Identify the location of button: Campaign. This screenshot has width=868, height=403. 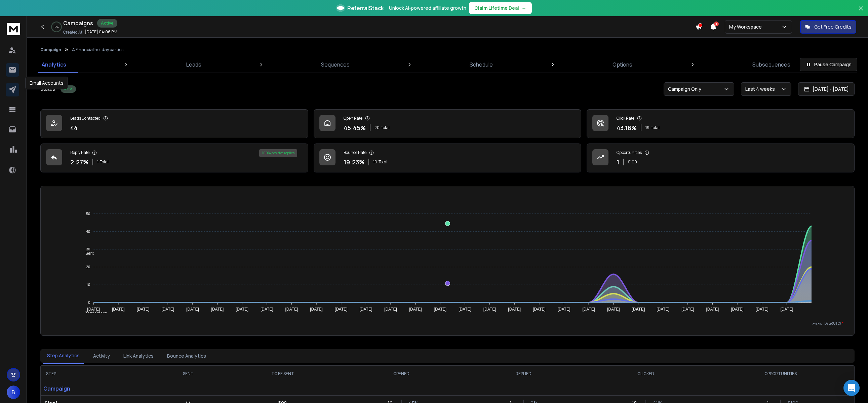
(51, 50).